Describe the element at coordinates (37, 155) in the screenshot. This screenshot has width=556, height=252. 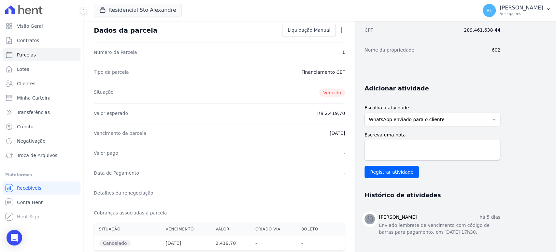
I see `span: Troca de Arquivos` at that location.